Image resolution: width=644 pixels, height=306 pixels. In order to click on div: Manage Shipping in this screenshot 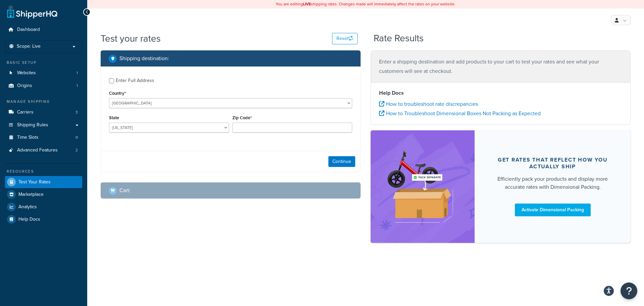, I will do `click(44, 102)`.